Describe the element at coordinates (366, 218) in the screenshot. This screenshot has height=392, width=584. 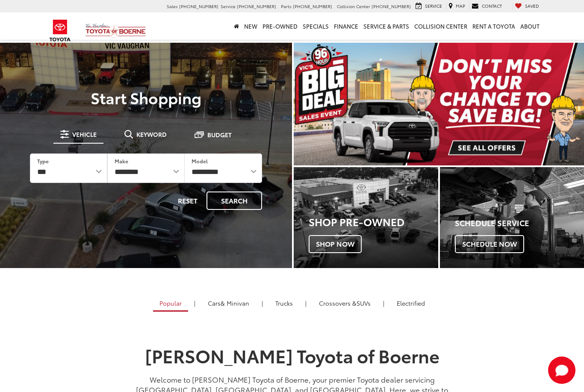
I see `div: Toyota` at that location.